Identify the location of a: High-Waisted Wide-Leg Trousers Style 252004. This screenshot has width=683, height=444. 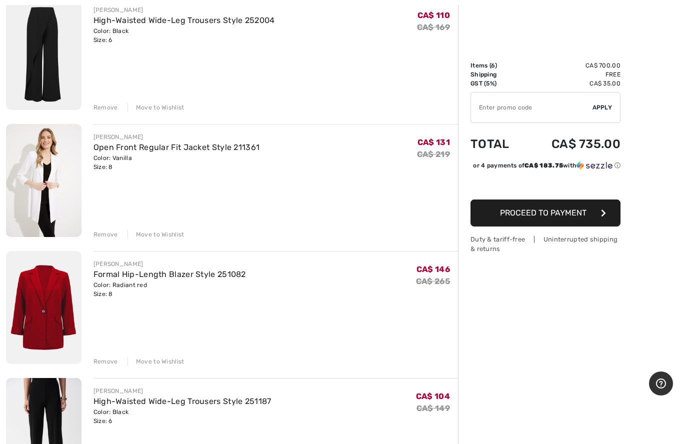
(184, 20).